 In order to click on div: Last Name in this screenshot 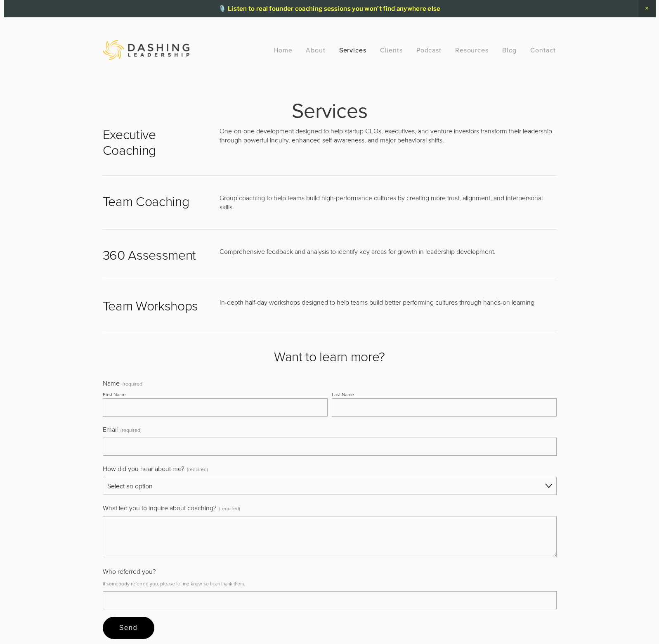, I will do `click(343, 394)`.